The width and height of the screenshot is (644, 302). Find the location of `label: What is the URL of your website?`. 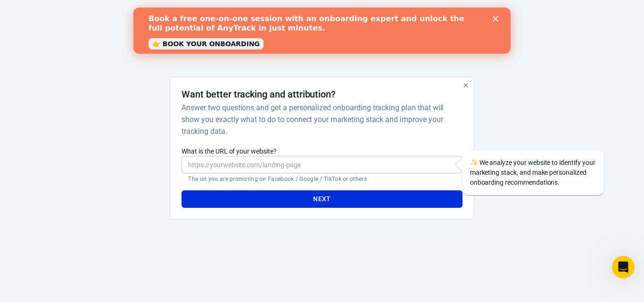

label: What is the URL of your website? is located at coordinates (321, 151).